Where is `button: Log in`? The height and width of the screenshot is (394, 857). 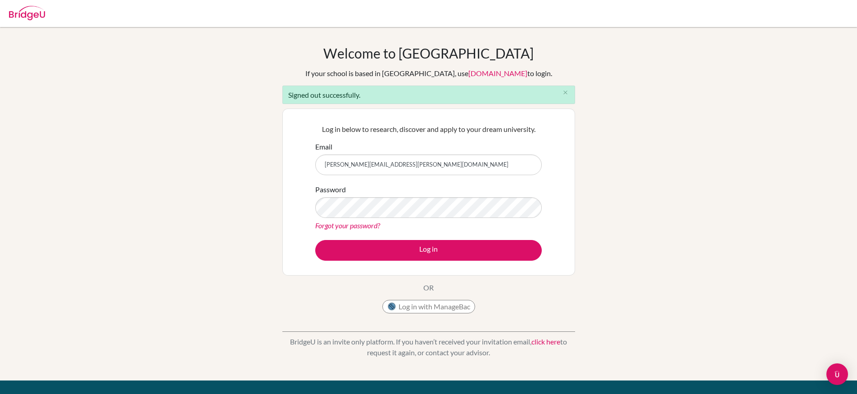
button: Log in is located at coordinates (428, 250).